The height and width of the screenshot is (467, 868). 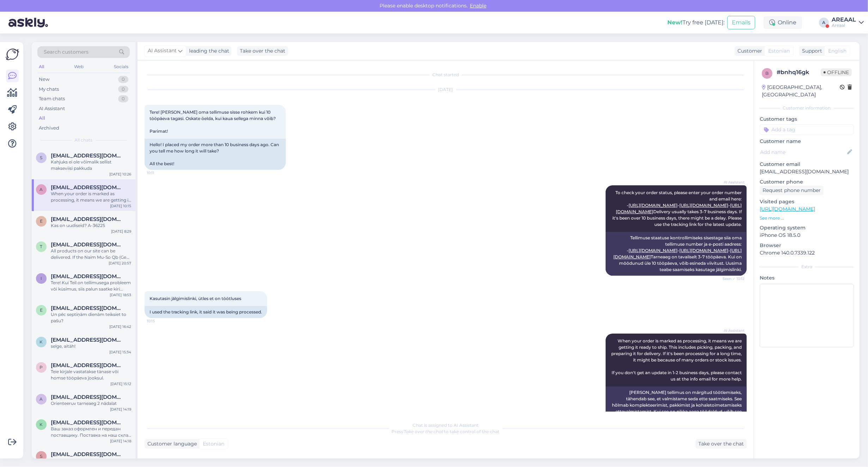 What do you see at coordinates (677, 360) in the screenshot?
I see `span: When your order is marked as processing, it means we are getting it ready to ship. This includes ...` at bounding box center [677, 360].